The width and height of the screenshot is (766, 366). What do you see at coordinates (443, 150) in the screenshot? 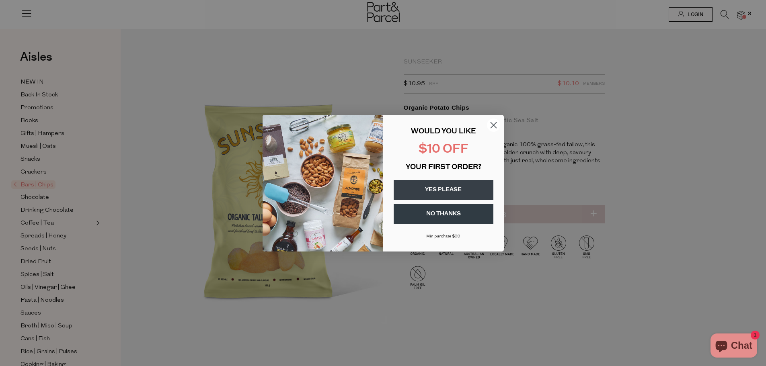
I see `span: $10 OFF` at bounding box center [443, 150].